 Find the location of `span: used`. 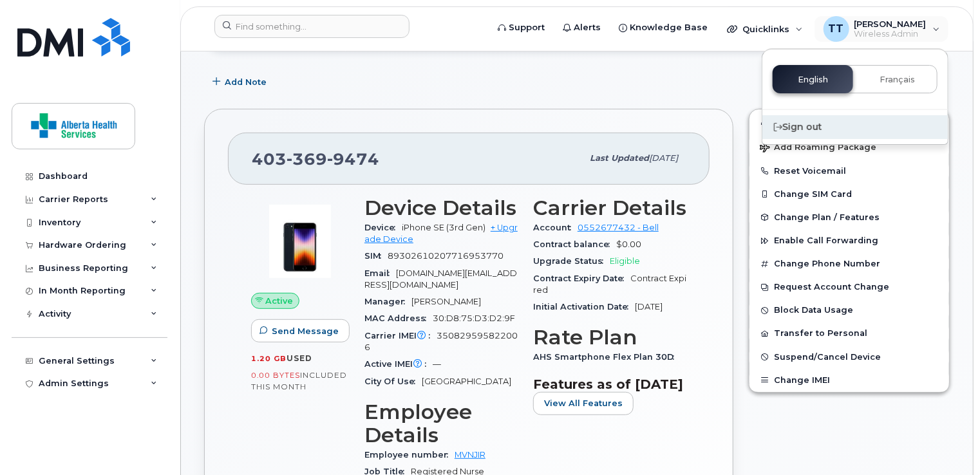

span: used is located at coordinates (299, 358).